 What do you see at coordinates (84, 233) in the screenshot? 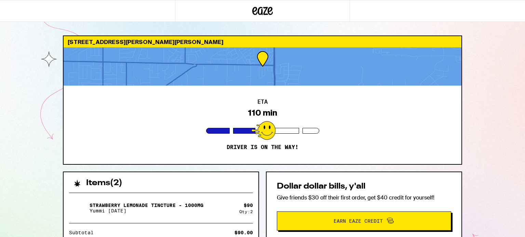
I see `div: Subtotal` at bounding box center [84, 233].